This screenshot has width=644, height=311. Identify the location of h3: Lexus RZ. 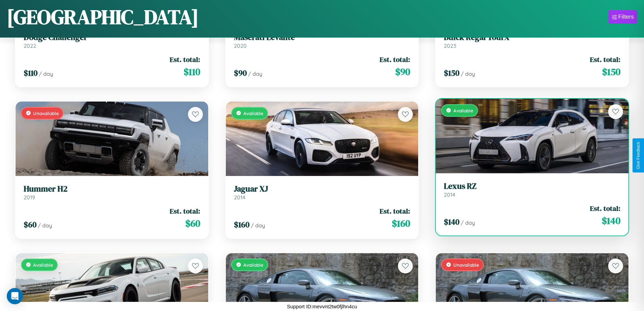
(532, 186).